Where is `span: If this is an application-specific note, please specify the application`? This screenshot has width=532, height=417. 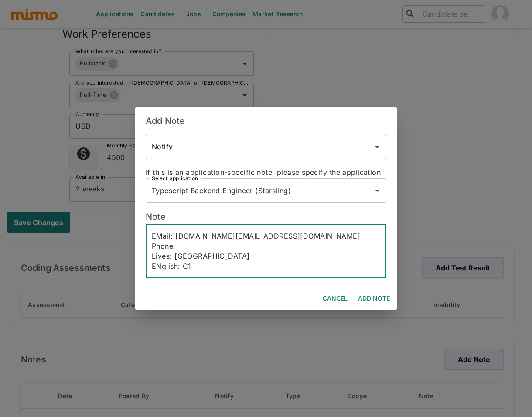
span: If this is an application-specific note, please specify the application is located at coordinates (263, 172).